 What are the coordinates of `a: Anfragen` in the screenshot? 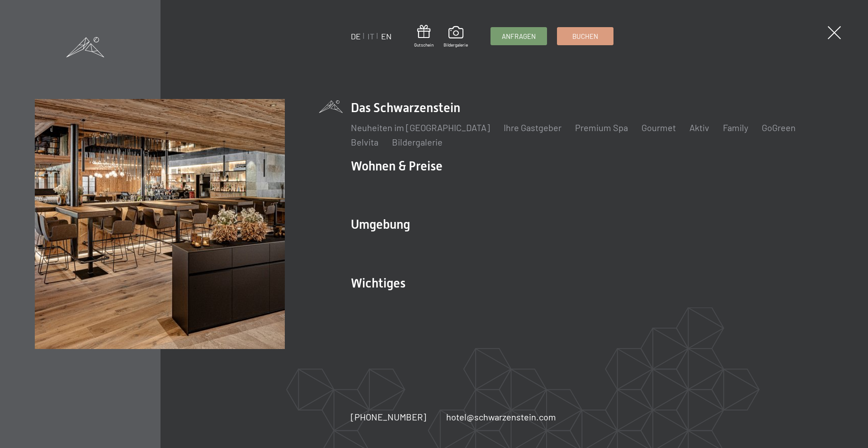 It's located at (519, 36).